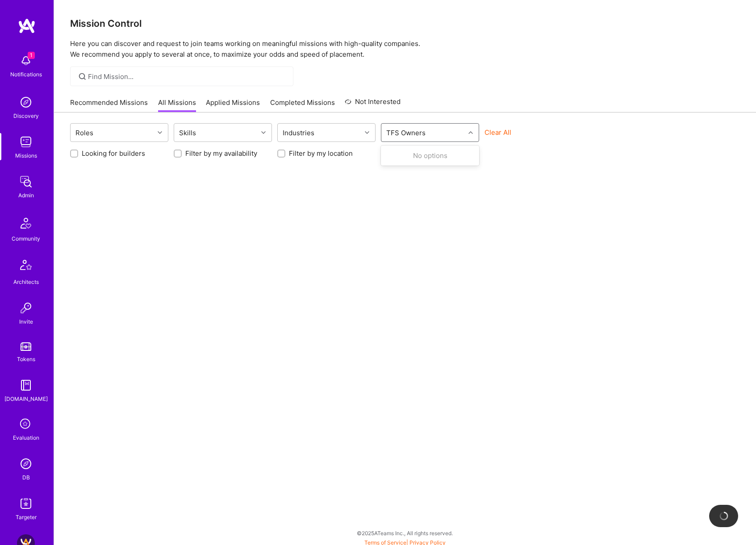 Image resolution: width=756 pixels, height=545 pixels. Describe the element at coordinates (188, 76) in the screenshot. I see `input: Find Mission...` at that location.